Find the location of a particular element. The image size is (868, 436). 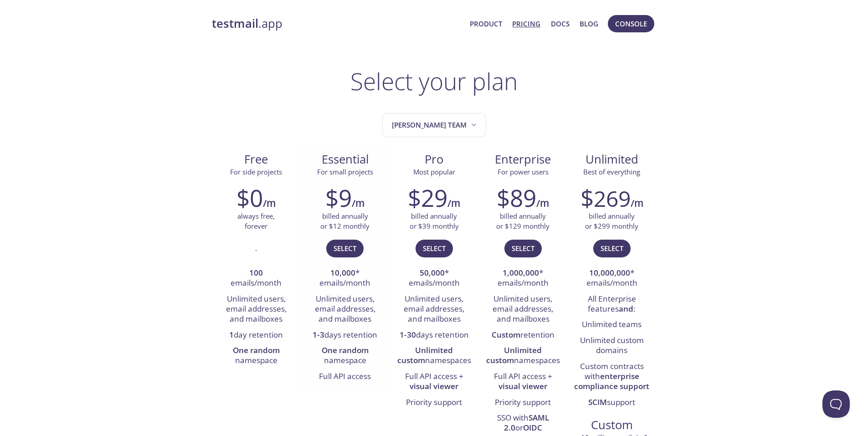

li: emails/month is located at coordinates (256, 278).